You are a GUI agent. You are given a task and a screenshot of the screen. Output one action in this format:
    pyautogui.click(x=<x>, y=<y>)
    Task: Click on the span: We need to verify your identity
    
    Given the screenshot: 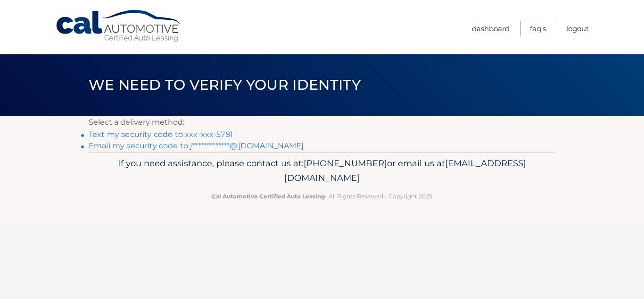 What is the action you would take?
    pyautogui.click(x=225, y=85)
    